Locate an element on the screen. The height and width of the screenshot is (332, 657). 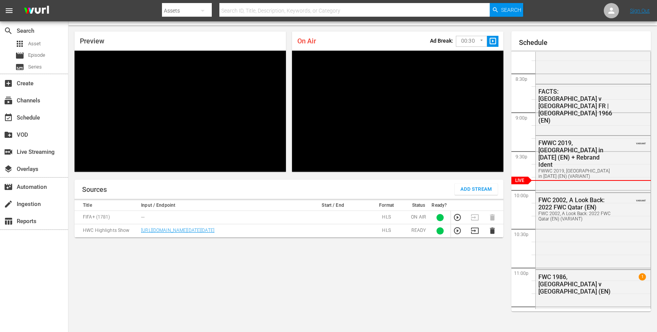
span: slideshow_sharp is located at coordinates (493, 41).